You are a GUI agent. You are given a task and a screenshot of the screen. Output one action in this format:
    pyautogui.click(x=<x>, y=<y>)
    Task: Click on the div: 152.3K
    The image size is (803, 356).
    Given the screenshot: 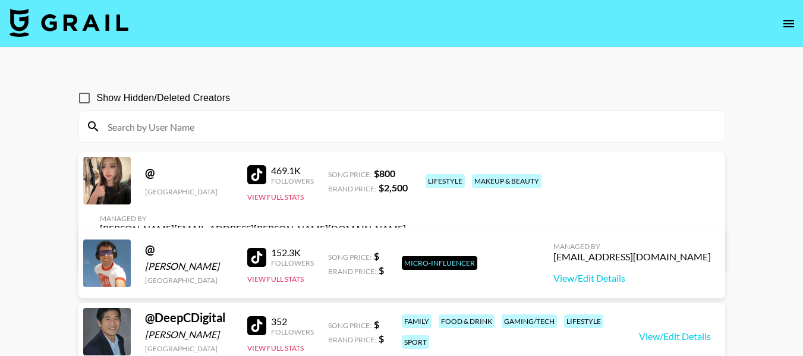 What is the action you would take?
    pyautogui.click(x=293, y=253)
    